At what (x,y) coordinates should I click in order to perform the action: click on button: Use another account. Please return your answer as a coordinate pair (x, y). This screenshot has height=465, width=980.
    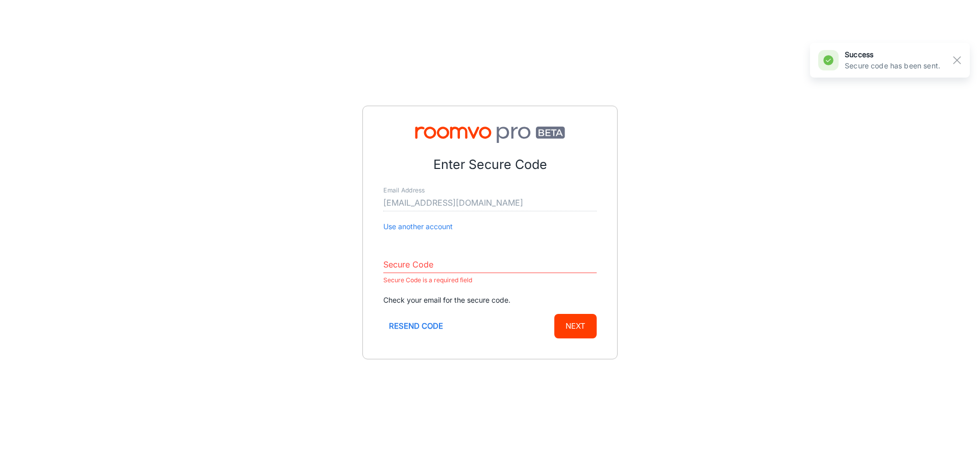
    Looking at the image, I should click on (418, 226).